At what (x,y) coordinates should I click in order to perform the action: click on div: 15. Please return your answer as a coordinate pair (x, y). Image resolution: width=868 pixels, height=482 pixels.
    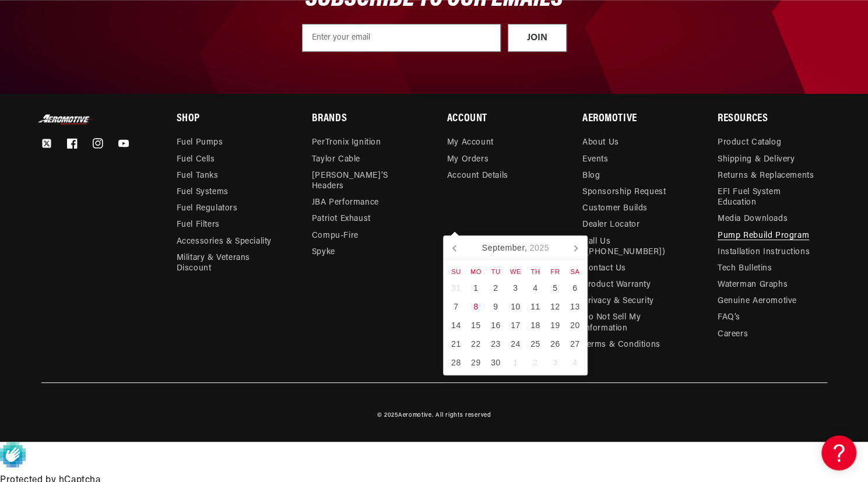
    Looking at the image, I should click on (476, 326).